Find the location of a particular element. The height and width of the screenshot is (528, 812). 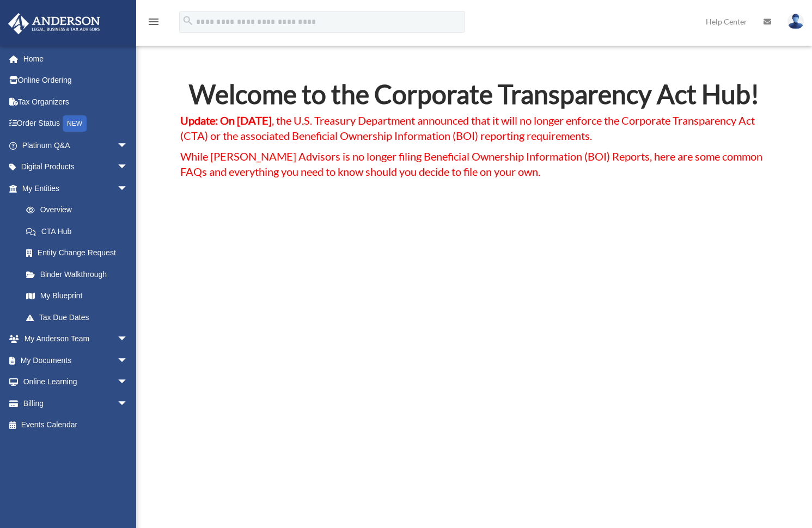

h2: Welcome to the Corporate Transparency Act Hub! is located at coordinates (474, 97).